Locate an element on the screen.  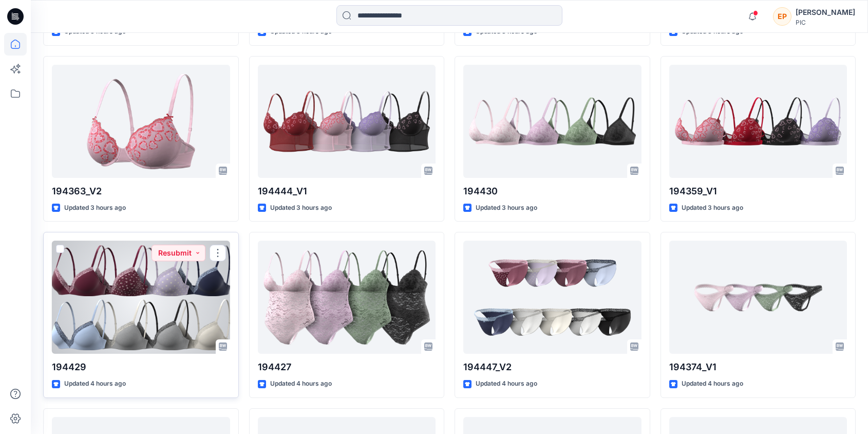
p: 194447_V2 is located at coordinates (552, 367).